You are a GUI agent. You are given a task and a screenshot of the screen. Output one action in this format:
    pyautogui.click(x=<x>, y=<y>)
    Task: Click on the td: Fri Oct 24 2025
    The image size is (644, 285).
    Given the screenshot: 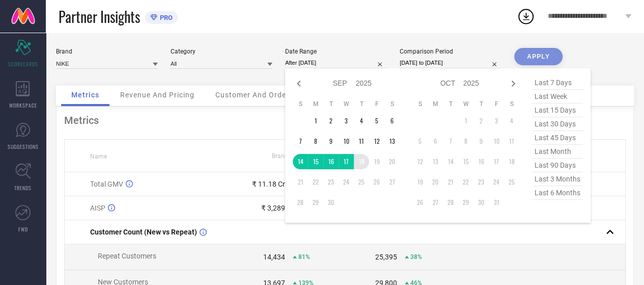 What is the action you would take?
    pyautogui.click(x=497, y=182)
    